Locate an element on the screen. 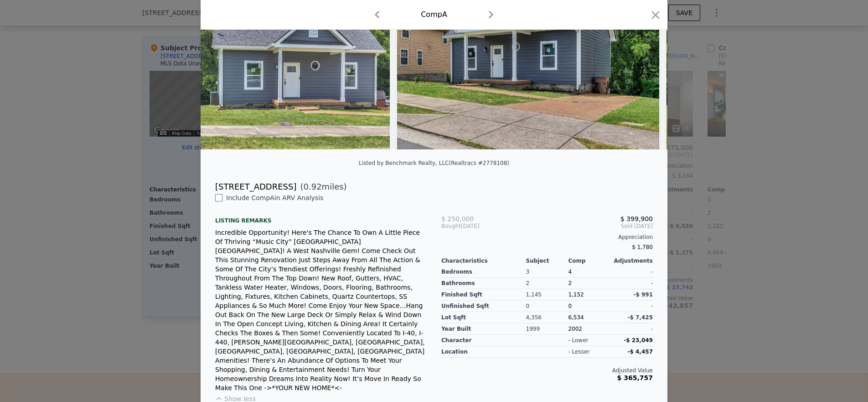  span: $ 399,900 is located at coordinates (637, 219).